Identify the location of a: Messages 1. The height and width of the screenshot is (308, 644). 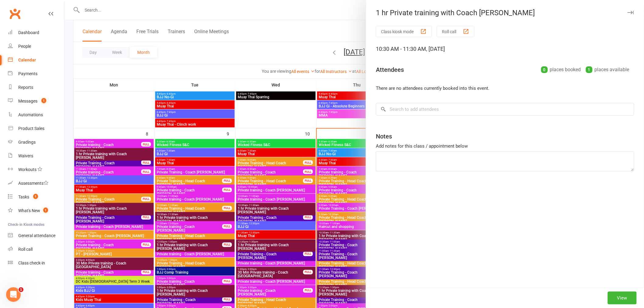
(36, 101).